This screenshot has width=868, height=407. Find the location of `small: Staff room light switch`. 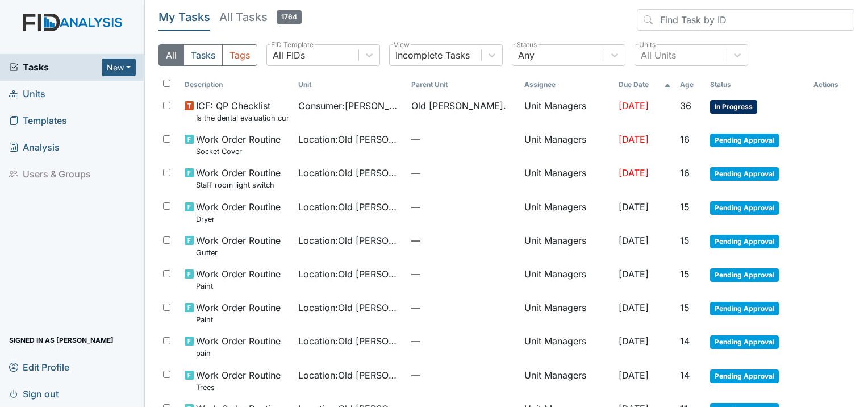

small: Staff room light switch is located at coordinates (238, 185).